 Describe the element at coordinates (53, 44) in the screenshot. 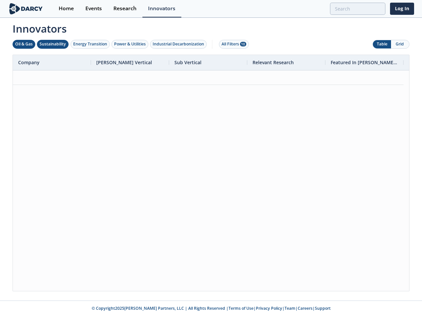

I see `button: Sustainability` at that location.